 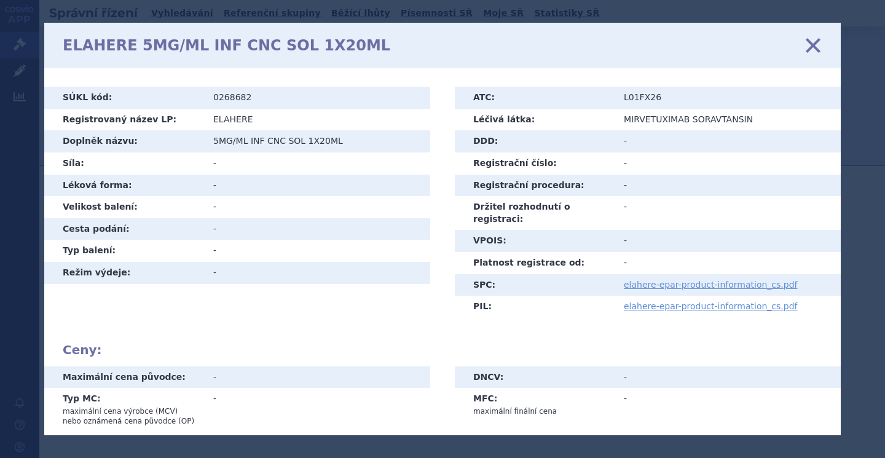 What do you see at coordinates (124, 141) in the screenshot?
I see `th: Doplněk názvu:` at bounding box center [124, 141].